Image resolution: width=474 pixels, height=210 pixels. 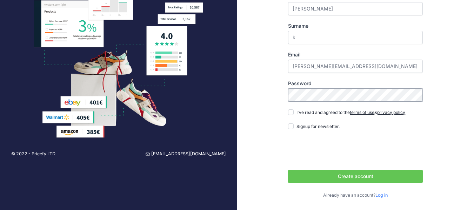 What do you see at coordinates (356, 55) in the screenshot?
I see `label: Email` at bounding box center [356, 55].